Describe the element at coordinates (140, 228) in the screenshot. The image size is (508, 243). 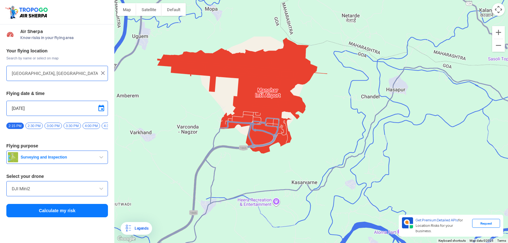
I see `div: Legends` at that location.